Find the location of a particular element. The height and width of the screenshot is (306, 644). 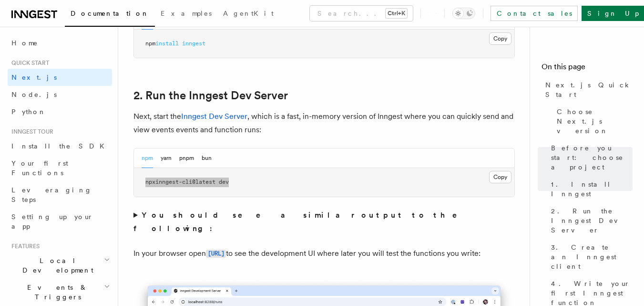

a: Next.js Quick Start is located at coordinates (587, 90).